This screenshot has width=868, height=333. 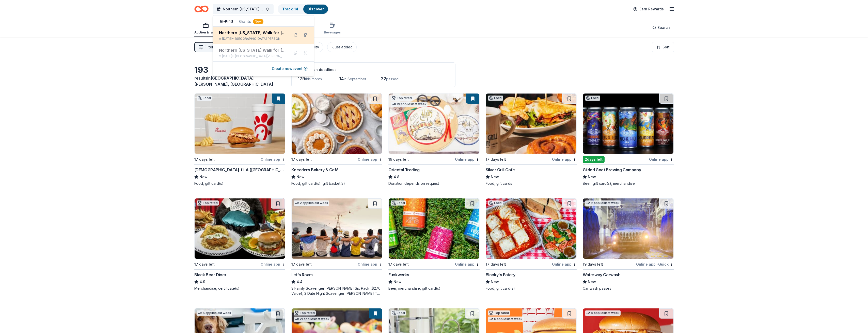 I want to click on a: Image for Gilded Goat Brewing CompanyLocal2days leftOnline appGilded Goat Brewing CompanyNewBeer,..., so click(x=628, y=140).